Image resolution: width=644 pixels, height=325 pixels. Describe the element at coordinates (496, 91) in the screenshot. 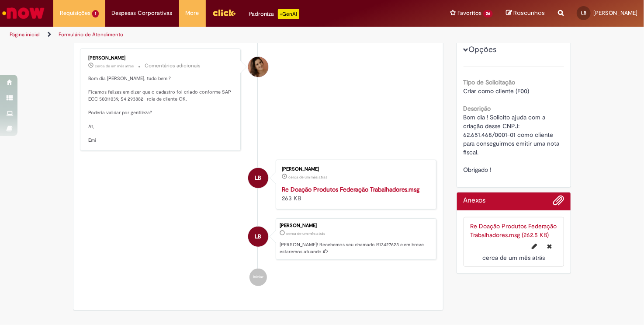

I see `span: Criar como cliente (F00)` at that location.